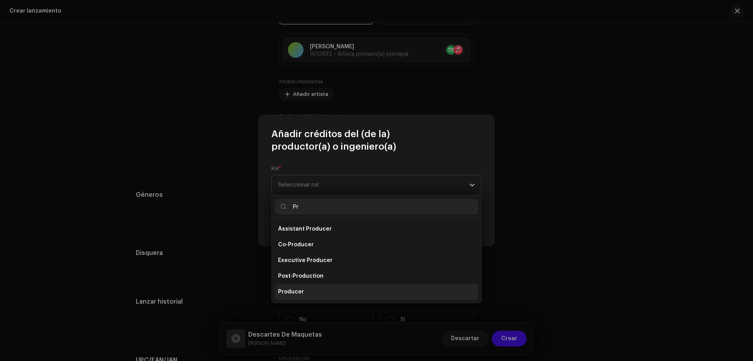 The height and width of the screenshot is (361, 753). I want to click on span: Producer, so click(291, 292).